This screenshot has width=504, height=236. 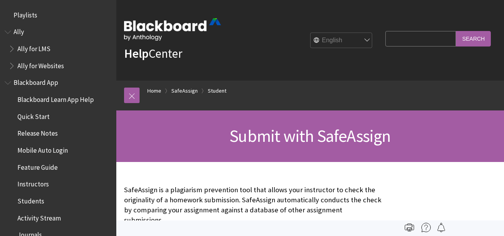 What do you see at coordinates (310, 136) in the screenshot?
I see `span: Submit with SafeAssign` at bounding box center [310, 136].